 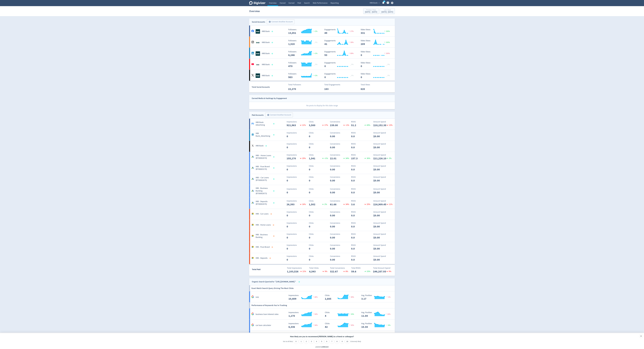 I want to click on a: IMB Bank undefinedIMB Bank Followers 470 Followers 470 _ 0% Engagements 0 Engagements 0 _ 0% Vide..., so click(x=322, y=64).